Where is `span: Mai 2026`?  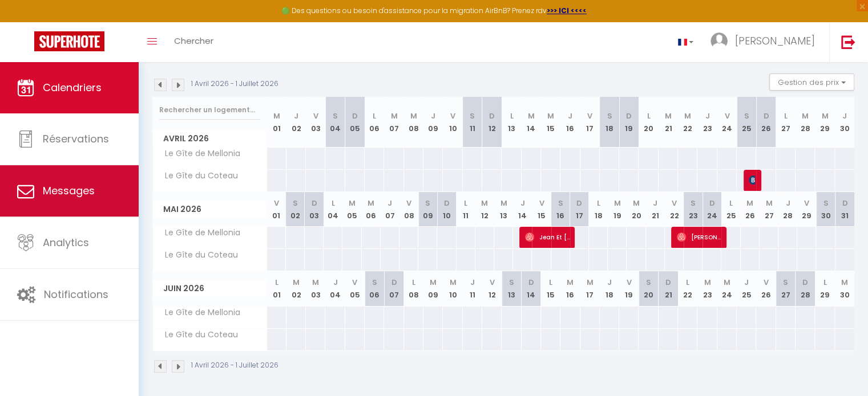 span: Mai 2026 is located at coordinates (210, 210).